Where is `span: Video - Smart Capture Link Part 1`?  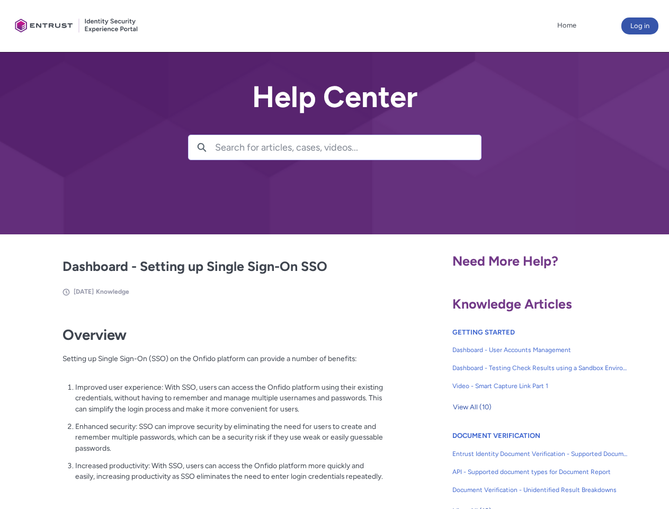 span: Video - Smart Capture Link Part 1 is located at coordinates (541, 386).